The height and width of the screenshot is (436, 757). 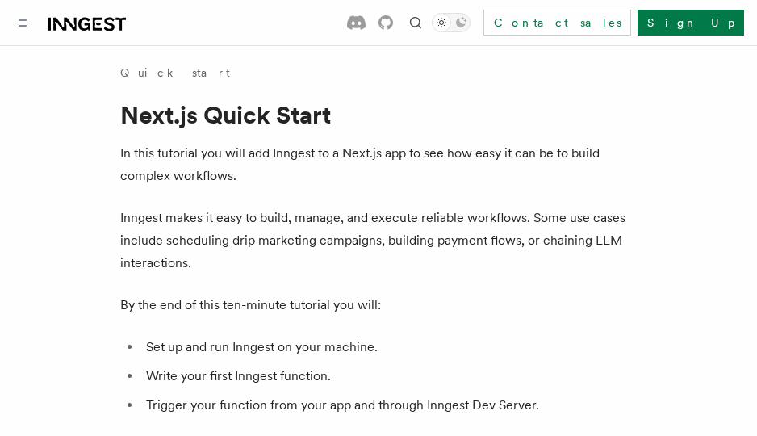 I want to click on p: By the end of this ten-minute tutorial you will:, so click(x=378, y=305).